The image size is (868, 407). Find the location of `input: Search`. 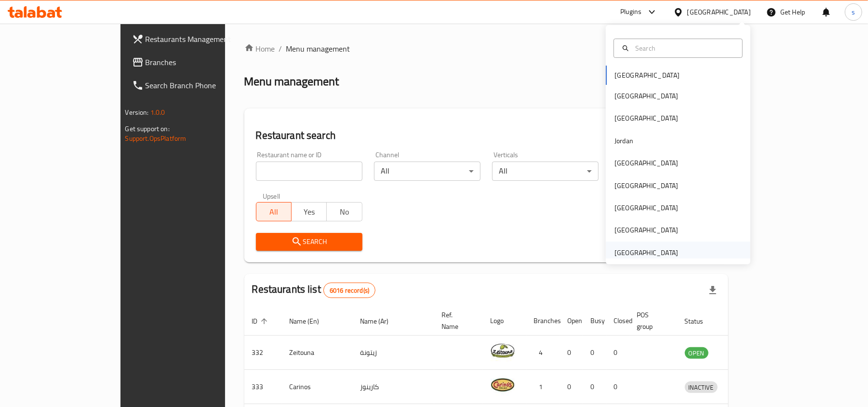

input: Search is located at coordinates (684, 48).